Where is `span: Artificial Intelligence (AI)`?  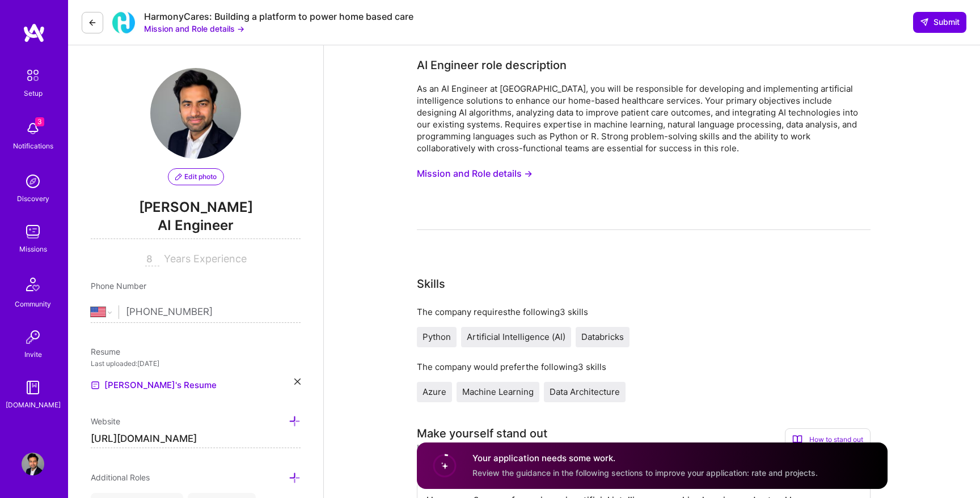 span: Artificial Intelligence (AI) is located at coordinates (516, 336).